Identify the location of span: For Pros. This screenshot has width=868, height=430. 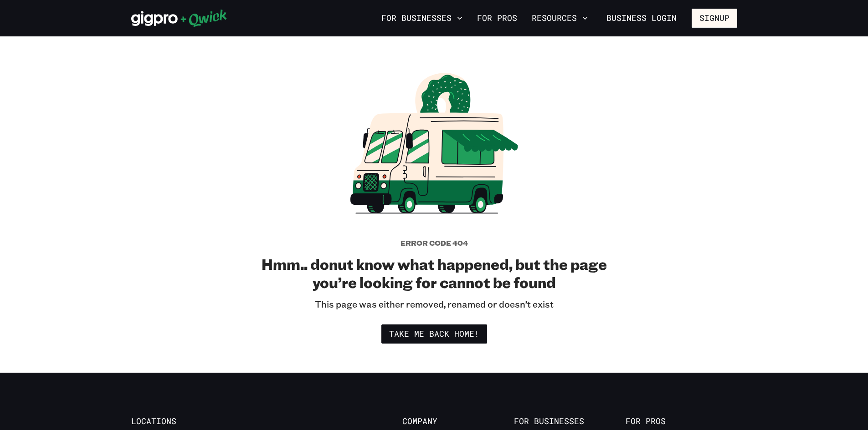
(681, 421).